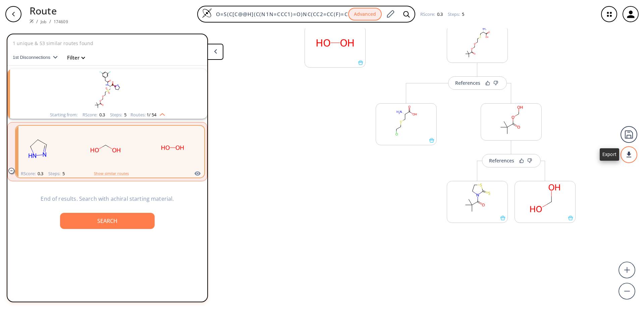 This screenshot has height=309, width=644. I want to click on a: Job, so click(43, 21).